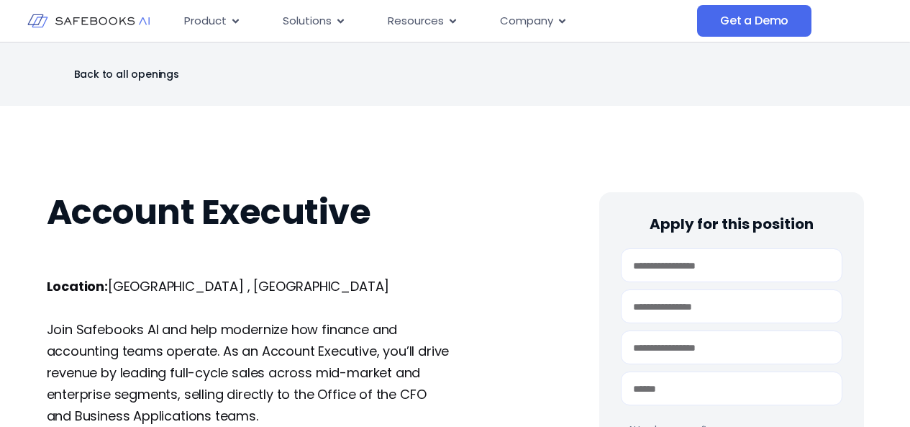 The width and height of the screenshot is (910, 427). Describe the element at coordinates (732, 224) in the screenshot. I see `h4: Apply for this position` at that location.